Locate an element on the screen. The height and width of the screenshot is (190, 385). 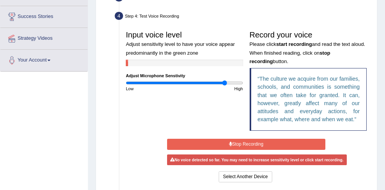
small: Please click and read the text aloud. When finished reading, click on button. is located at coordinates (308, 53).